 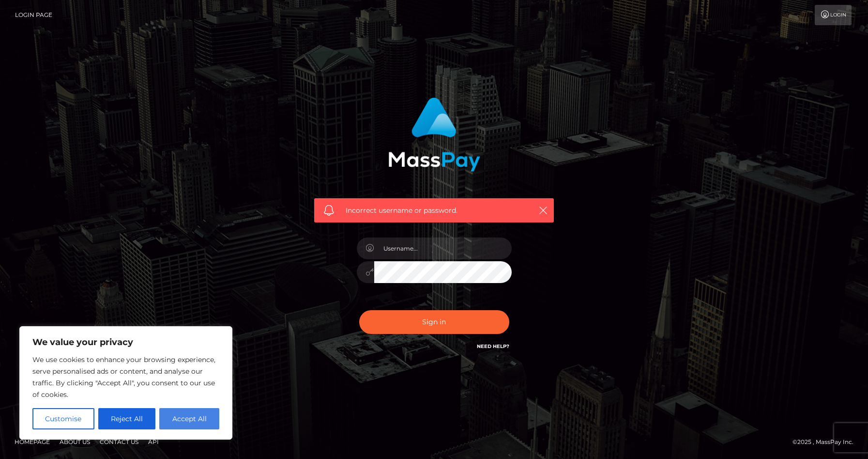 I want to click on div: © 2025 , MassPay Inc., so click(x=826, y=442).